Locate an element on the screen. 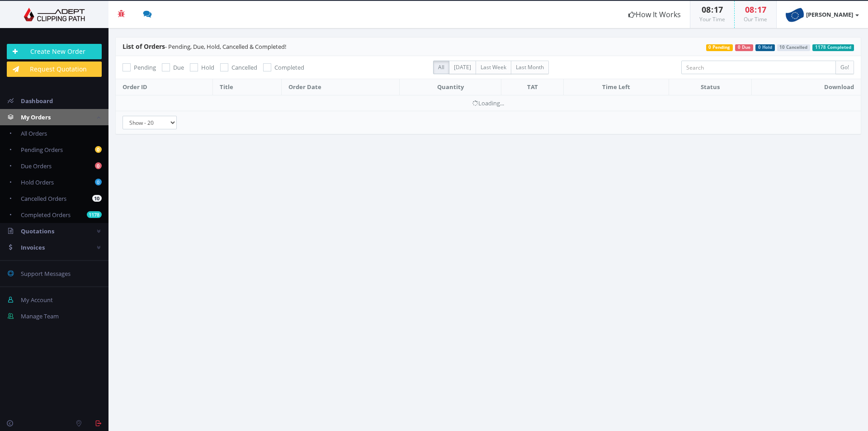 The image size is (868, 431). span: My Account is located at coordinates (37, 300).